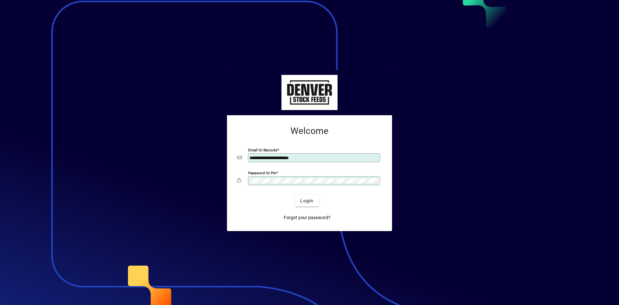  I want to click on button: Login, so click(307, 201).